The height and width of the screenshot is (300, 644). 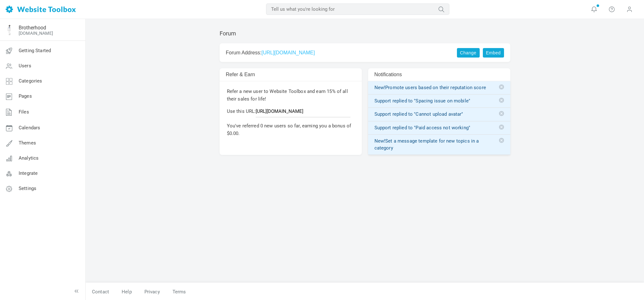 I want to click on a: New!Promote users based on their reputation score, so click(x=439, y=88).